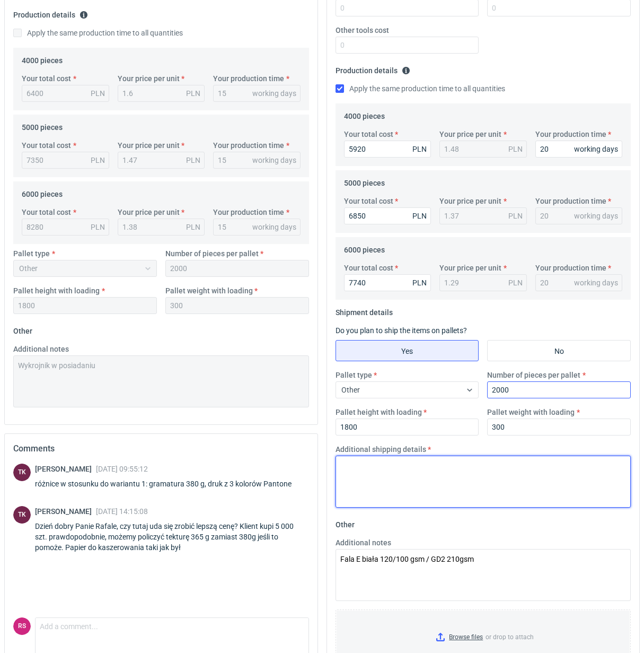 Image resolution: width=644 pixels, height=653 pixels. What do you see at coordinates (22, 626) in the screenshot?
I see `div: Rafał Stani` at bounding box center [22, 626].